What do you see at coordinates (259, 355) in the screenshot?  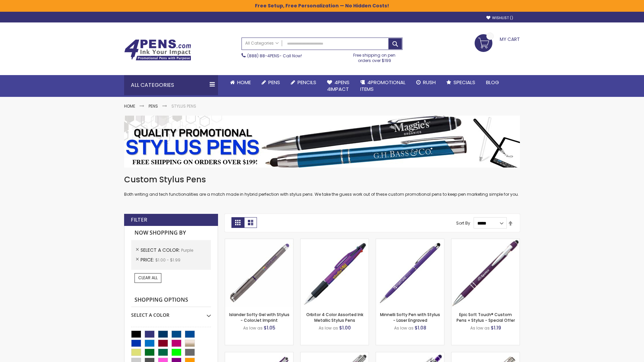 I see `a: Avendale Velvet Touch Stylus Gel Pen-Purple` at bounding box center [259, 355].